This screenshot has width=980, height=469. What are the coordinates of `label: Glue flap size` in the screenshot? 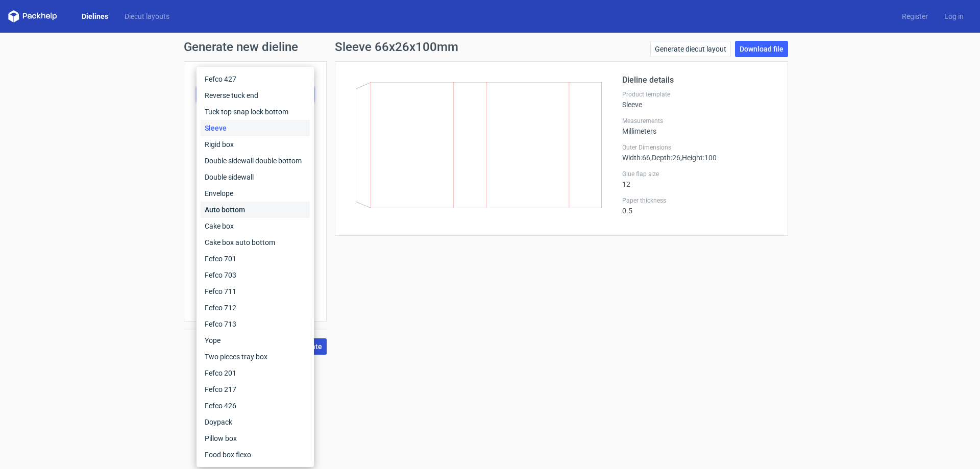 It's located at (699, 174).